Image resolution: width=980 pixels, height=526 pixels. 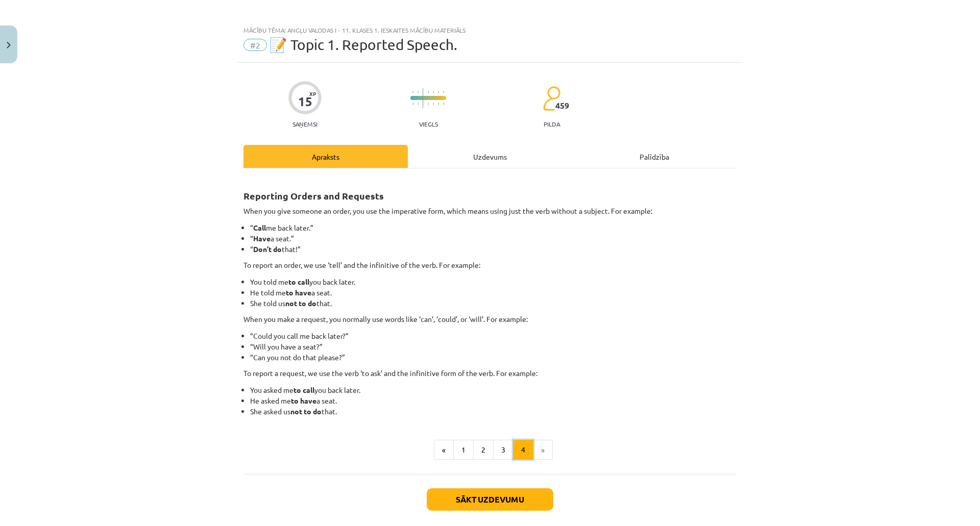 I want to click on li: “Can you not do that please?”, so click(x=493, y=358).